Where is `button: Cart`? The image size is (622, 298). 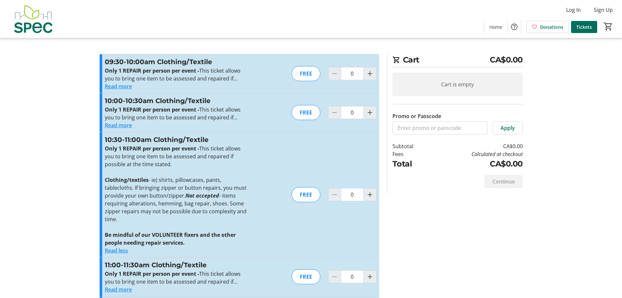 button: Cart is located at coordinates (608, 26).